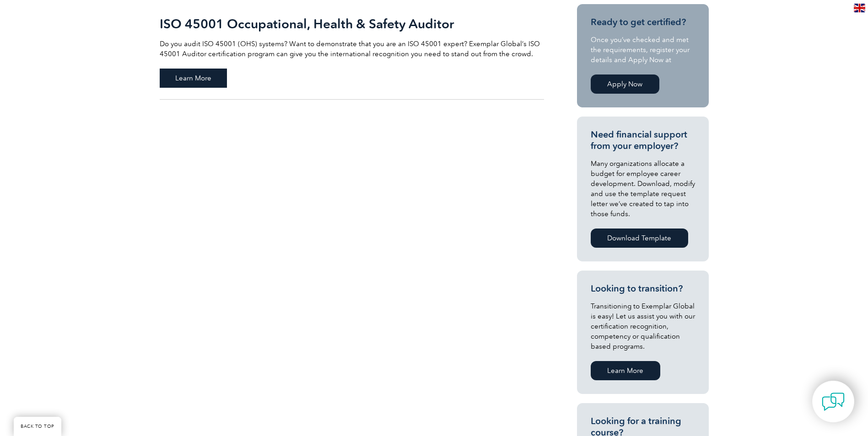 Image resolution: width=868 pixels, height=436 pixels. I want to click on a: BACK TO TOP, so click(37, 427).